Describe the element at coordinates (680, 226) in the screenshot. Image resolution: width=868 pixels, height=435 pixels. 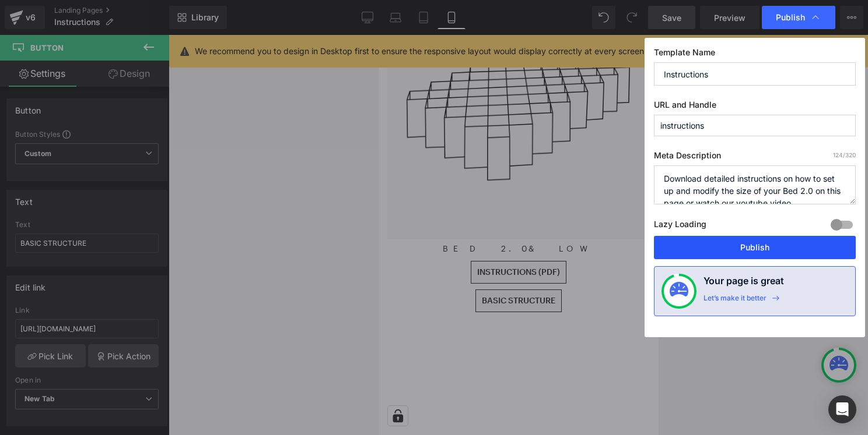
I see `label: Lazy Loading` at that location.